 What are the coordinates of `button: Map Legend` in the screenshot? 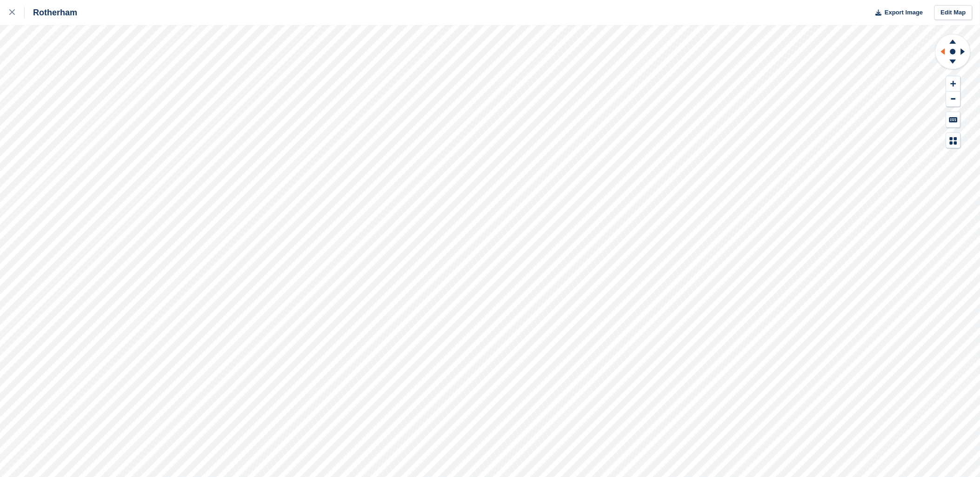 It's located at (953, 140).